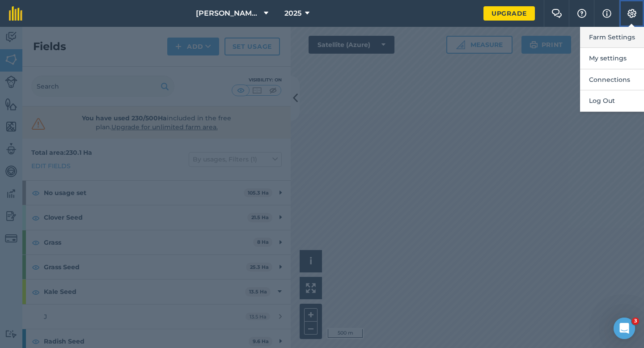  What do you see at coordinates (582, 14) in the screenshot?
I see `img: A question mark icon` at bounding box center [582, 14].